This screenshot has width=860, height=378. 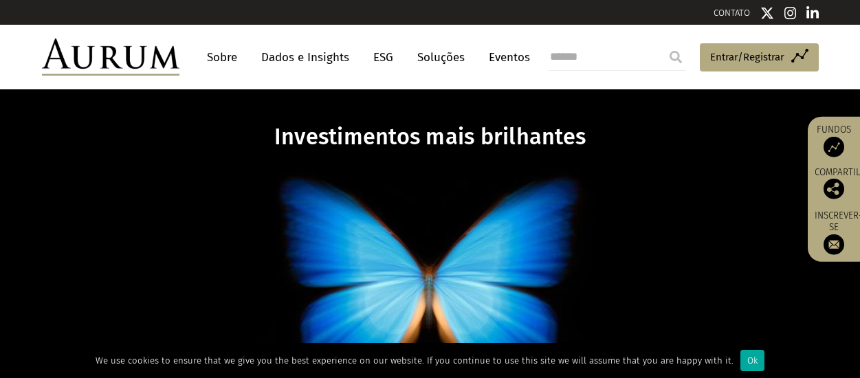 What do you see at coordinates (747, 57) in the screenshot?
I see `font: Entrar/Registrar` at bounding box center [747, 57].